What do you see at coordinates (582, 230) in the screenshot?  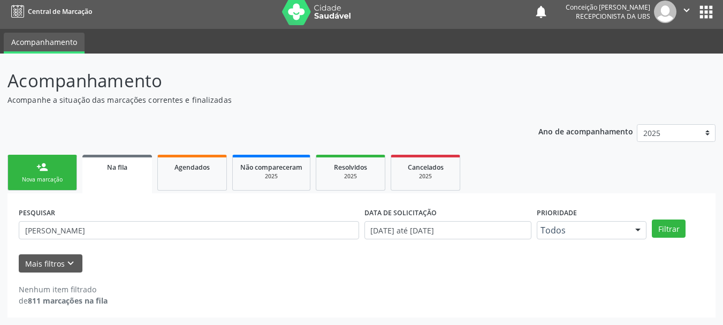 I see `span: Todos` at bounding box center [582, 230].